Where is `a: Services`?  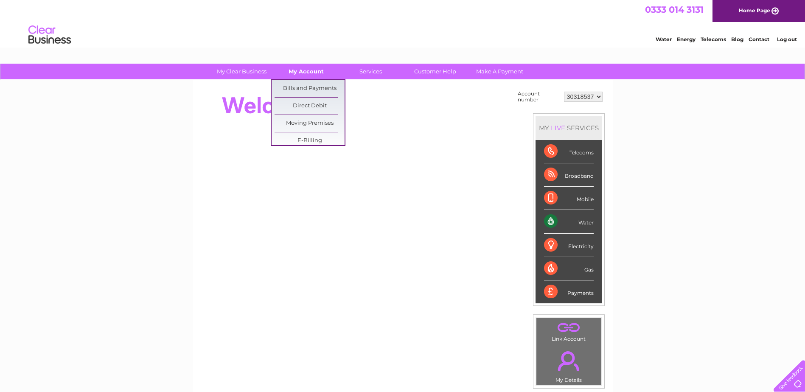
a: Services is located at coordinates (370, 71).